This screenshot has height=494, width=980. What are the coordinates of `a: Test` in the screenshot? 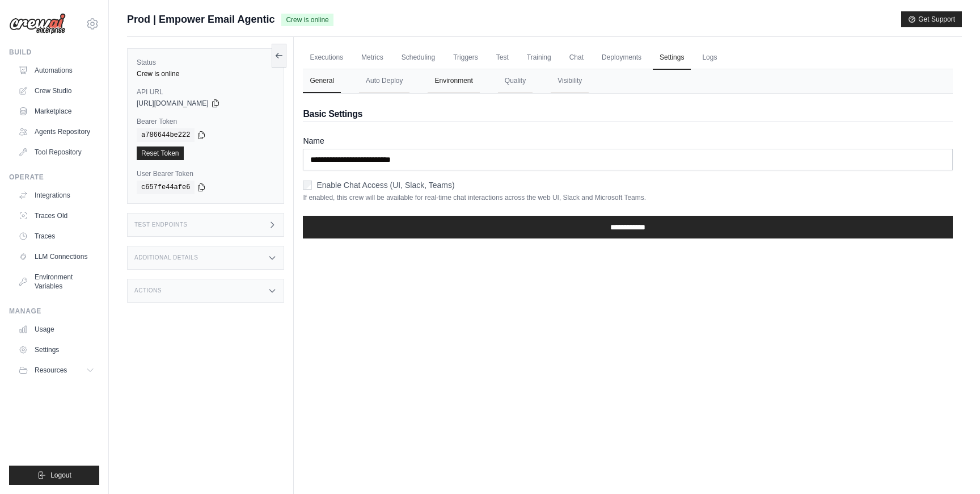 It's located at (502, 58).